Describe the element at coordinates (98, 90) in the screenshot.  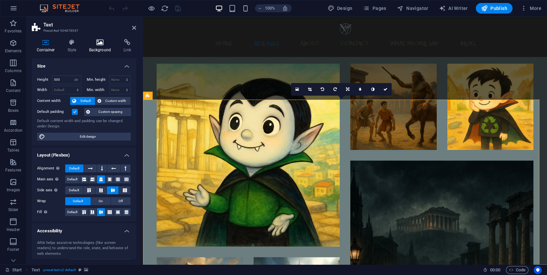
I see `label: Min. width` at that location.